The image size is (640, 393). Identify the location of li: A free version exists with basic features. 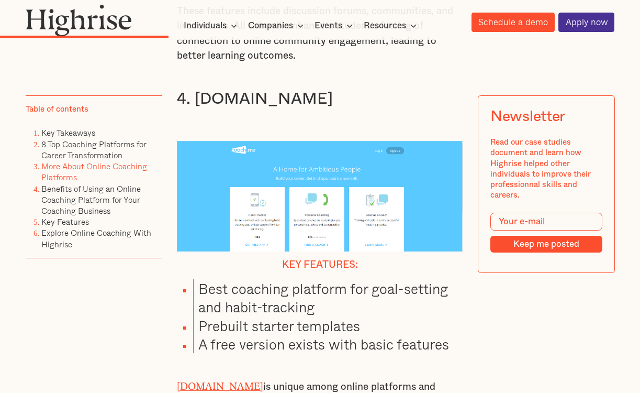
(328, 344).